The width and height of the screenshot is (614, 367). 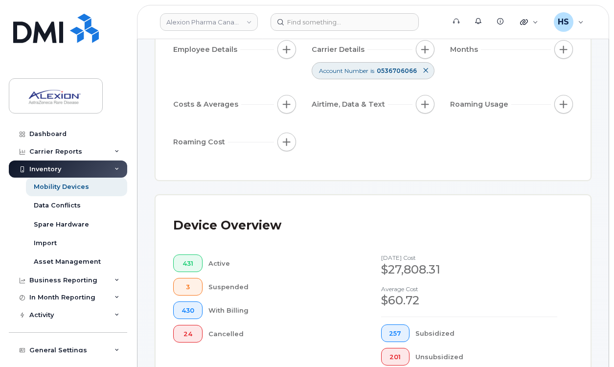 What do you see at coordinates (188, 333) in the screenshot?
I see `button: 24` at bounding box center [188, 333].